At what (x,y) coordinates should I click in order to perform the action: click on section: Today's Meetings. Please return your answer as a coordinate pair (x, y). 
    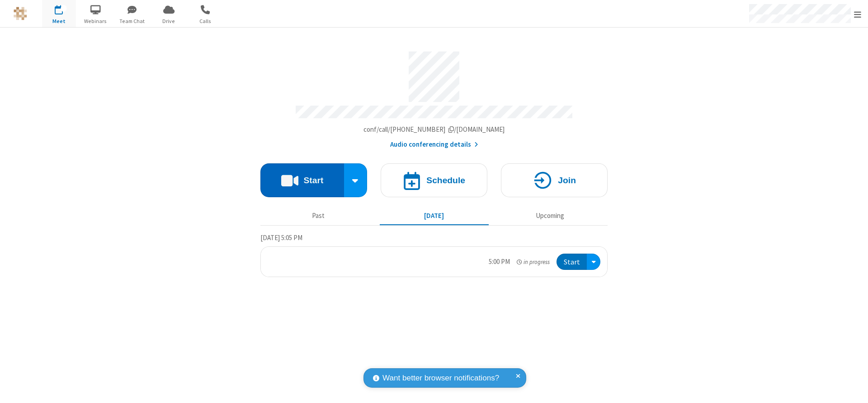
    Looking at the image, I should click on (434, 255).